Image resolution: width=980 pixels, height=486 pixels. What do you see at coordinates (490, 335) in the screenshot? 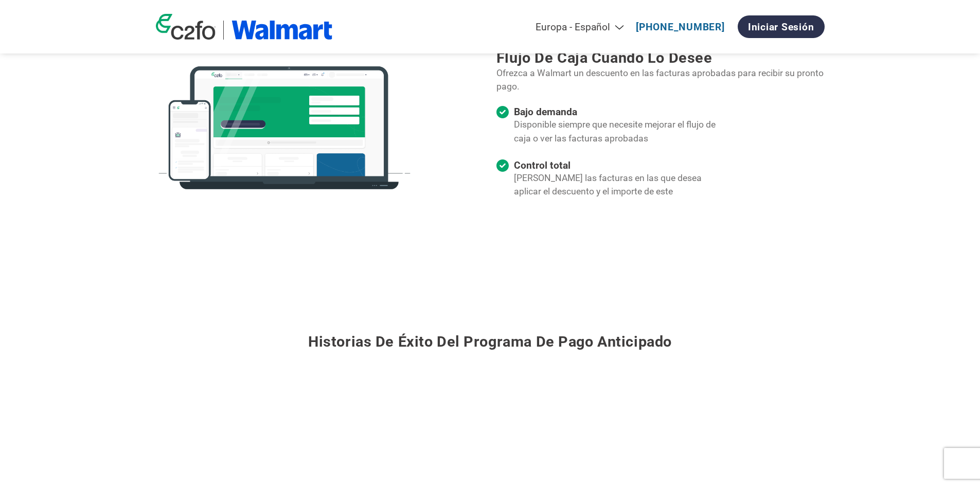
I see `h3: Historias de éxito del programa de pago anticipado` at bounding box center [490, 335].